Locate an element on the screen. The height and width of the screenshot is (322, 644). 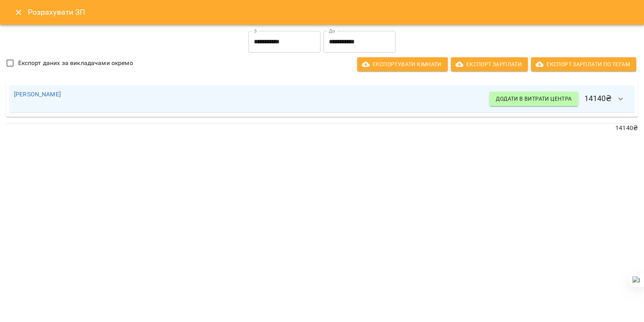
h6: Розрахувати ЗП is located at coordinates (331, 12).